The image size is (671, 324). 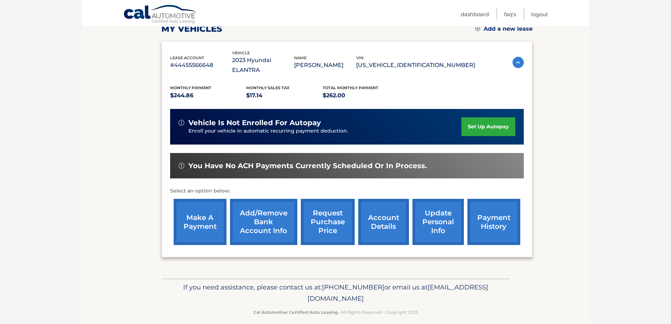 What do you see at coordinates (510, 14) in the screenshot?
I see `a: FAQ's` at bounding box center [510, 14].